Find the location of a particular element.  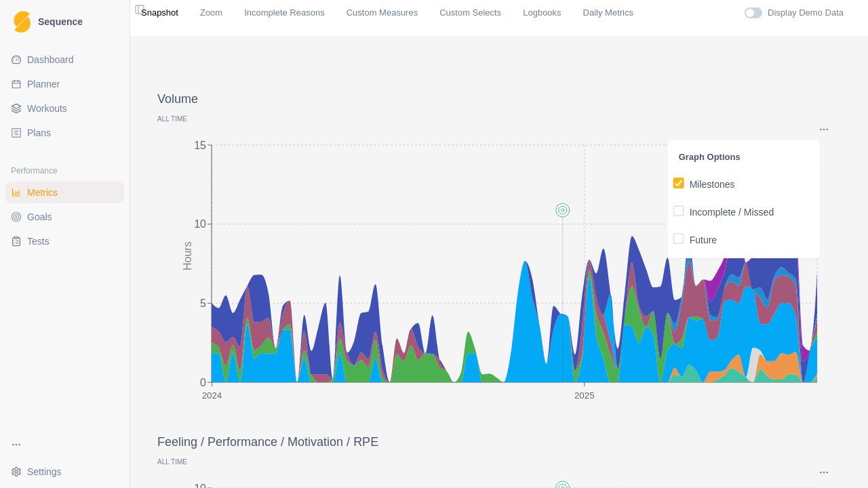

span: Tests is located at coordinates (38, 242).